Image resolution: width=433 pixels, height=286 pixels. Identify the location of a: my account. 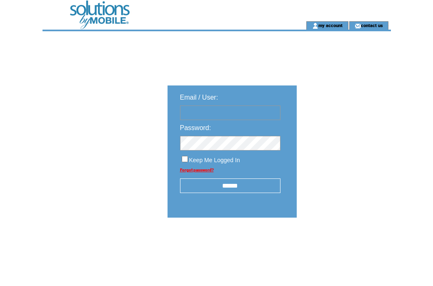
(330, 25).